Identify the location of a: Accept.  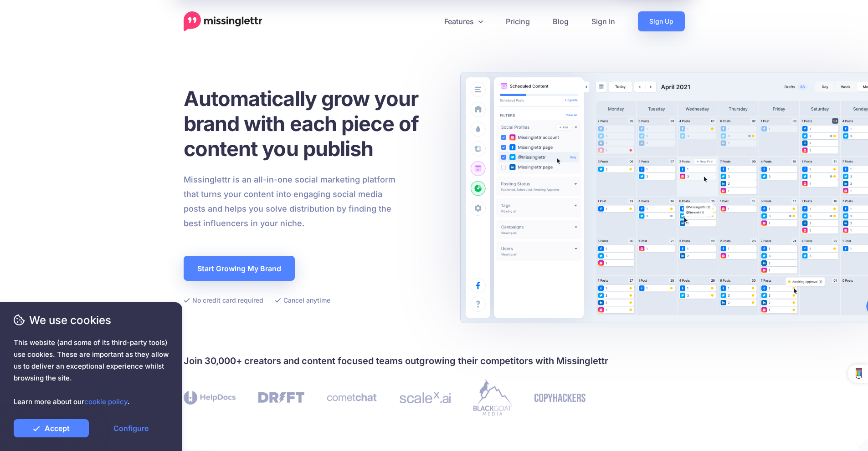
(51, 428).